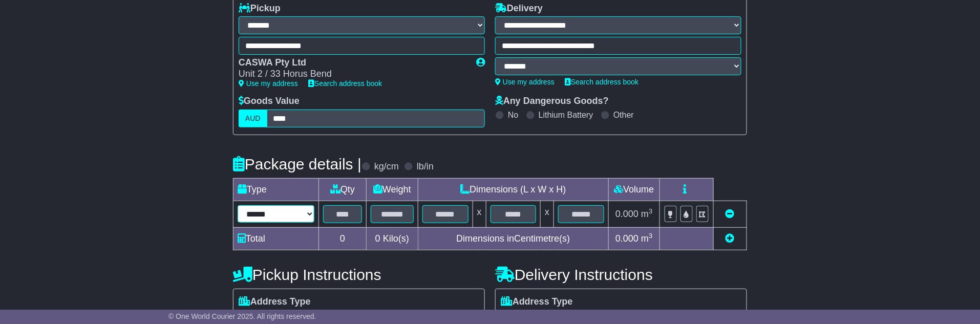  Describe the element at coordinates (552, 101) in the screenshot. I see `label: Any Dangerous Goods?` at that location.